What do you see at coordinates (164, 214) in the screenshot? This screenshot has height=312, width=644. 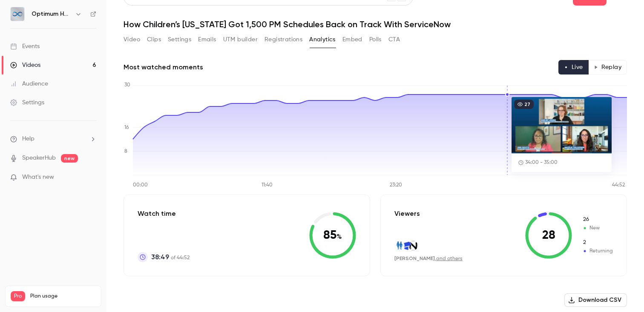 I see `p: Watch time` at bounding box center [164, 214].